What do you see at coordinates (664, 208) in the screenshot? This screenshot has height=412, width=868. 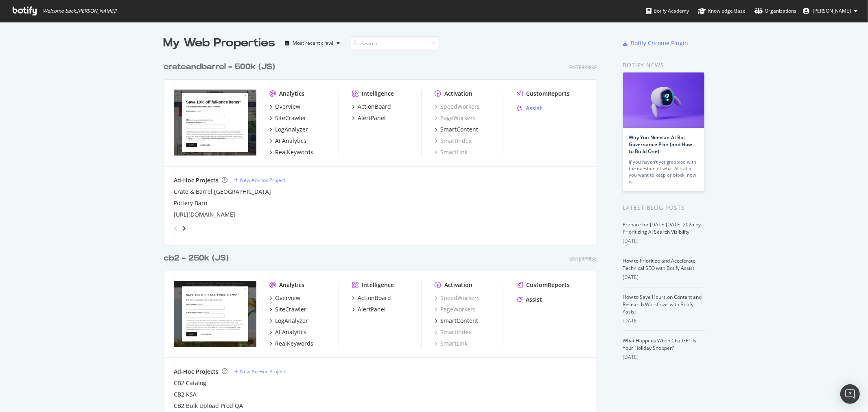 I see `div: Latest Blog Posts` at bounding box center [664, 208].